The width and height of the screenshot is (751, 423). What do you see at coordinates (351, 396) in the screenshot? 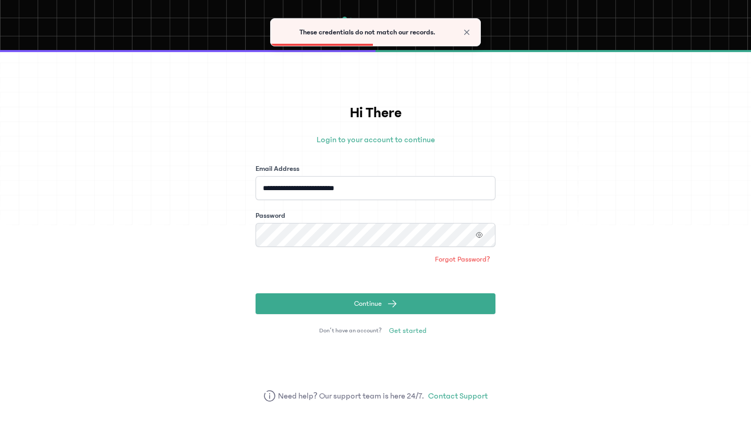
I see `span: Need help? Our support team is here 24/7.` at bounding box center [351, 396].